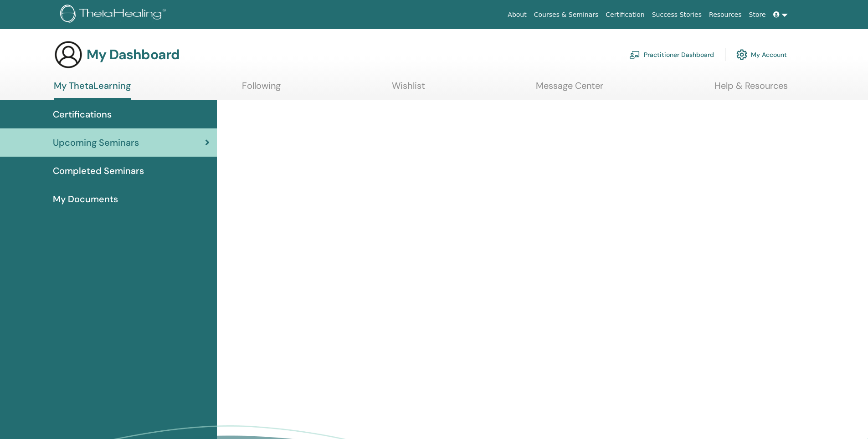 The height and width of the screenshot is (439, 868). I want to click on a: Wishlist, so click(408, 89).